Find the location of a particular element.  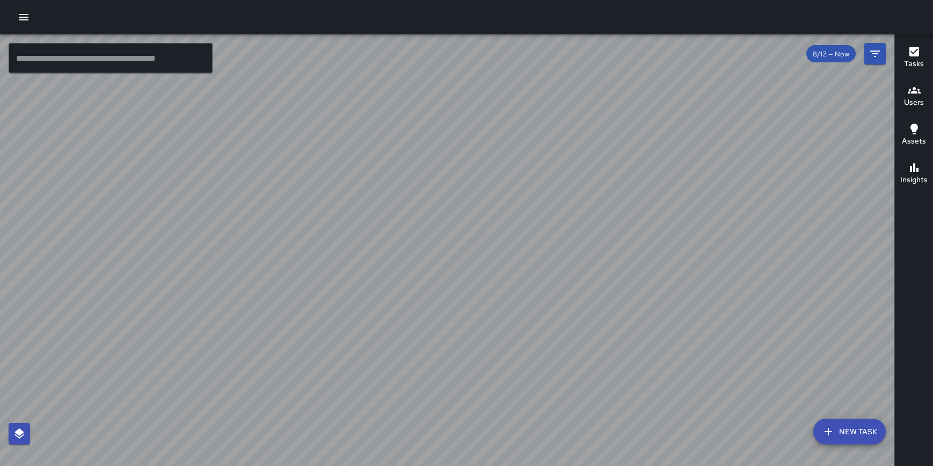

button: Users is located at coordinates (914, 97).